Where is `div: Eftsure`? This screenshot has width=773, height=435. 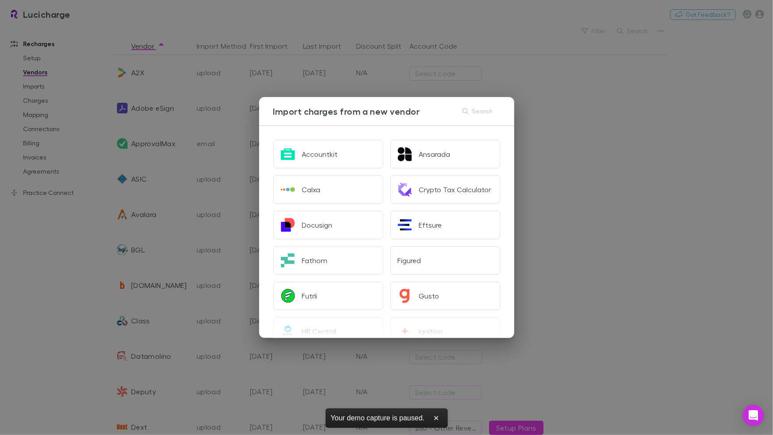
div: Eftsure is located at coordinates (431, 225).